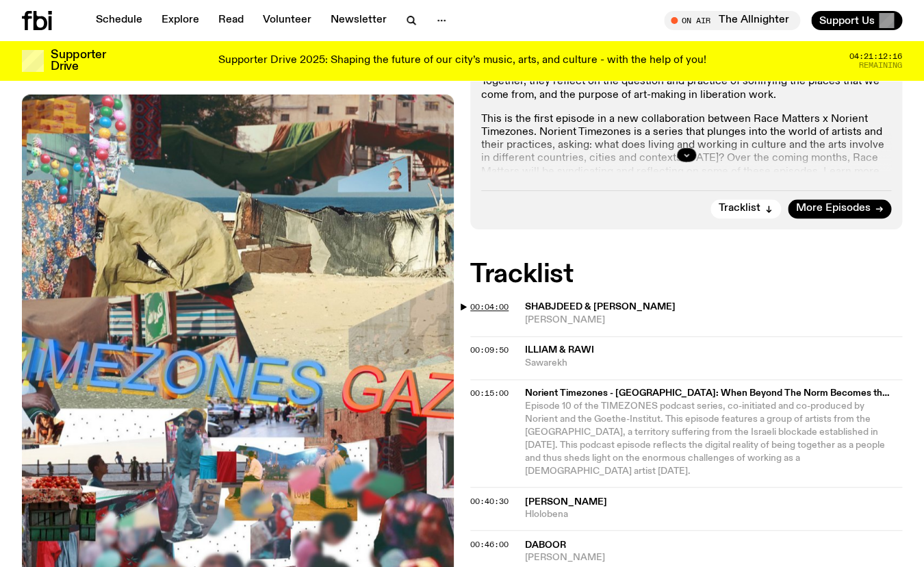 Image resolution: width=924 pixels, height=567 pixels. Describe the element at coordinates (462, 61) in the screenshot. I see `p: Supporter Drive 2025: Shaping the future of our city’s music, arts, and culture - with the help o...` at that location.